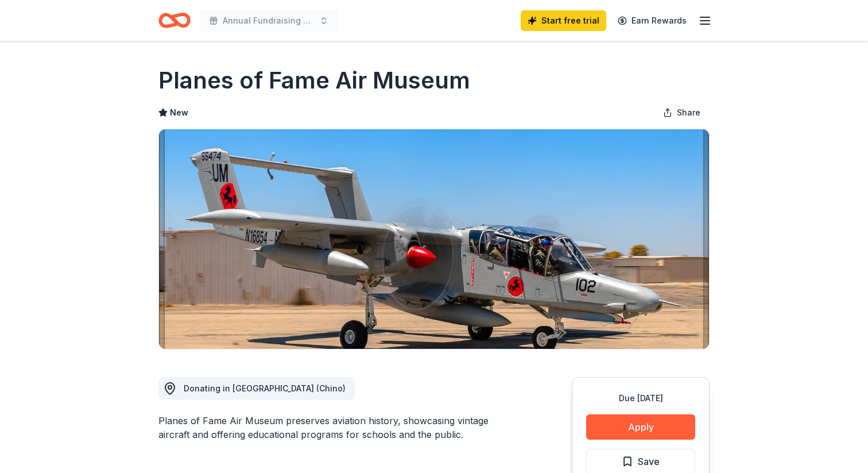 This screenshot has width=868, height=473. What do you see at coordinates (434, 239) in the screenshot?
I see `img: Image for Planes of Fame Air Museum` at bounding box center [434, 239].